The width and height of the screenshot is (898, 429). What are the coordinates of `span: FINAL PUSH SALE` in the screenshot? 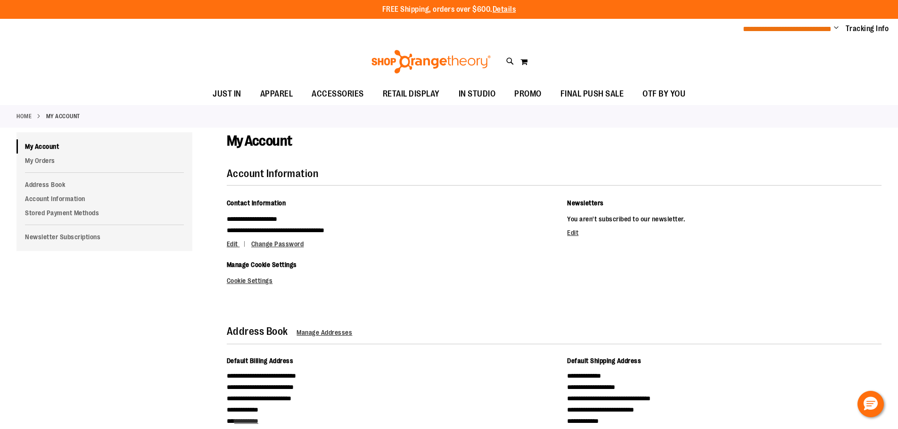 It's located at (592, 94).